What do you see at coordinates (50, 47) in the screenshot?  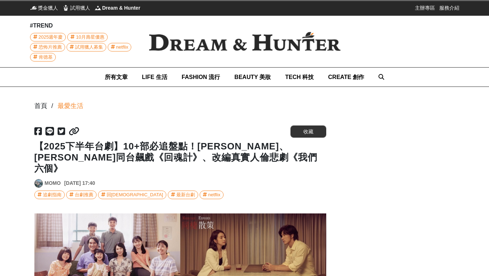 I see `span: 恐怖片推薦` at bounding box center [50, 47].